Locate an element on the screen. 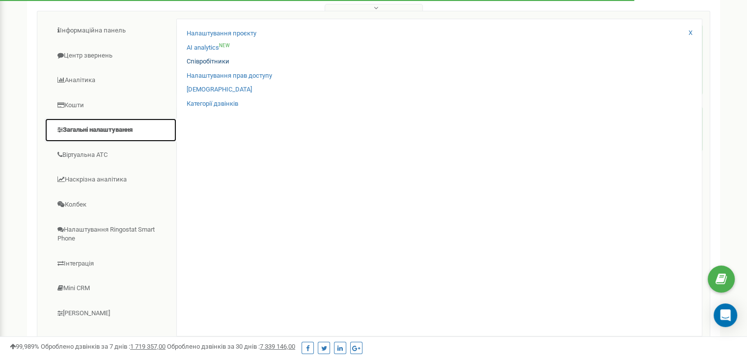 The width and height of the screenshot is (747, 359). span: 99,989% is located at coordinates (25, 346).